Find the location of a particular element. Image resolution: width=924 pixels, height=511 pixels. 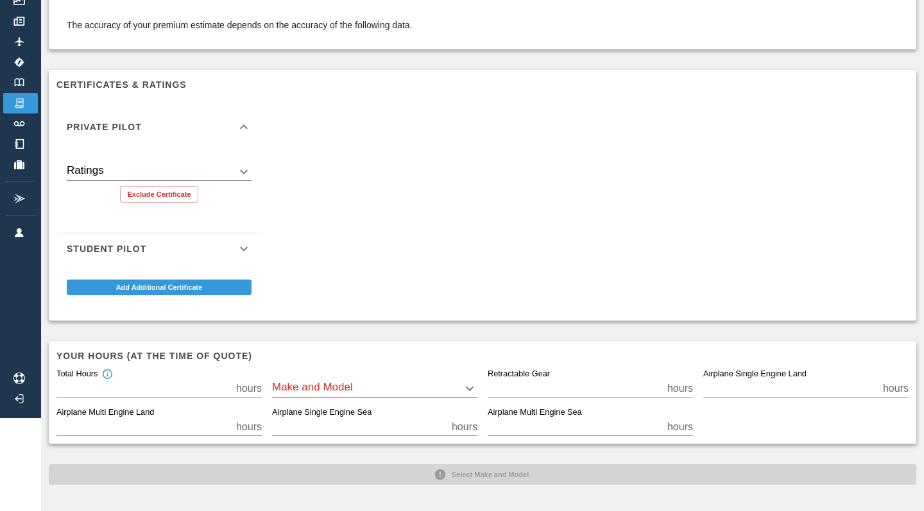

button: Exclude Certificate is located at coordinates (158, 194).